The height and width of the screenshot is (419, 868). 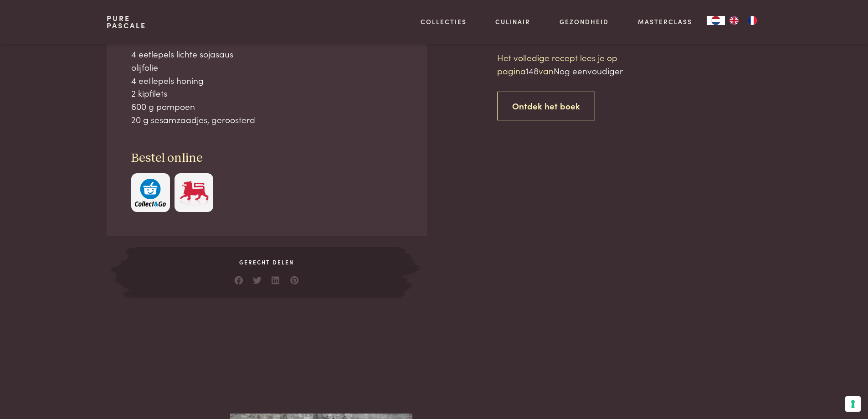 What do you see at coordinates (853, 404) in the screenshot?
I see `button: Uw voorkeuren voor toestemming voor trackingtechnologieën` at bounding box center [853, 404].